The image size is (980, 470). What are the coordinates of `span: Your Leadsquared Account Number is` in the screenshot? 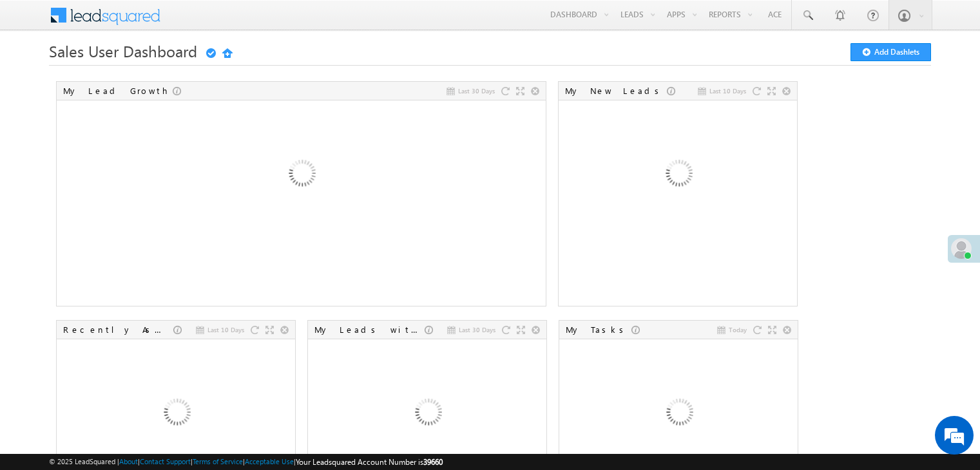 It's located at (369, 461).